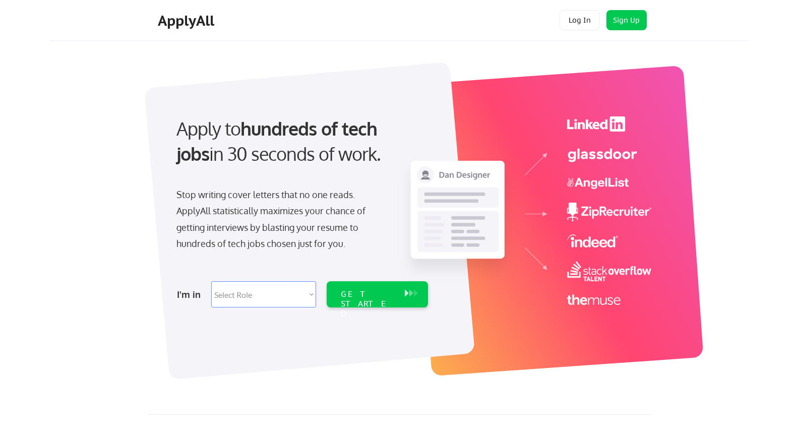 Image resolution: width=799 pixels, height=436 pixels. What do you see at coordinates (188, 21) in the screenshot?
I see `div: ApplyAll` at bounding box center [188, 21].